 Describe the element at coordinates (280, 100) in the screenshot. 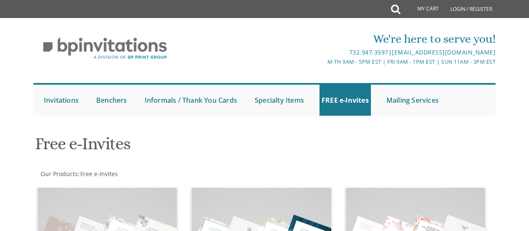

I see `a: Specialty Items` at that location.